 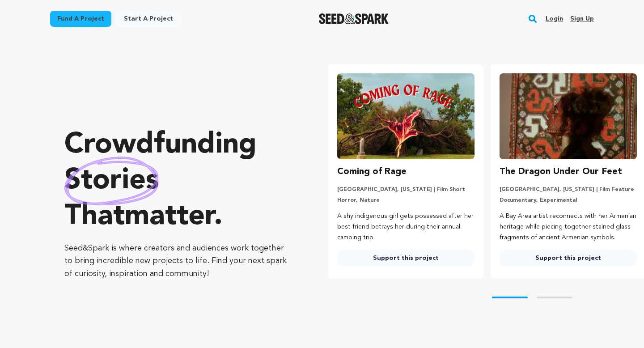 What do you see at coordinates (582, 19) in the screenshot?
I see `a: Sign up` at bounding box center [582, 19].